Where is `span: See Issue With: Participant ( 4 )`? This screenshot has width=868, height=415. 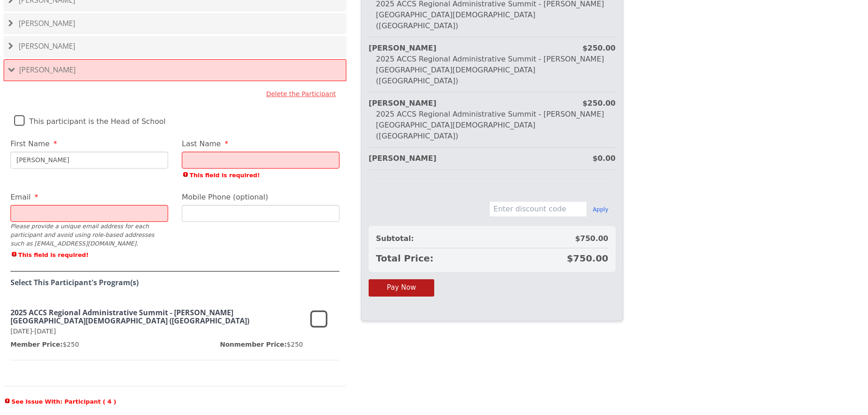
span: See Issue With: Participant ( 4 ) is located at coordinates (175, 401).